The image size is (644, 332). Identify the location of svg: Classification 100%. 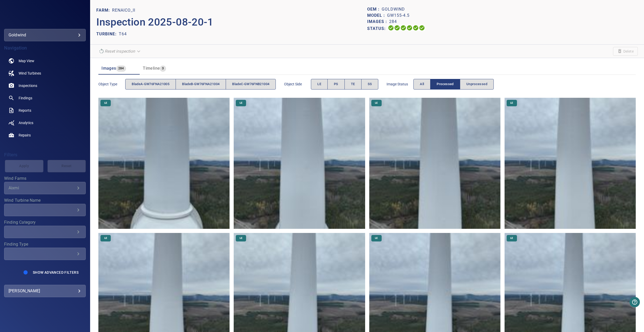
(422, 28).